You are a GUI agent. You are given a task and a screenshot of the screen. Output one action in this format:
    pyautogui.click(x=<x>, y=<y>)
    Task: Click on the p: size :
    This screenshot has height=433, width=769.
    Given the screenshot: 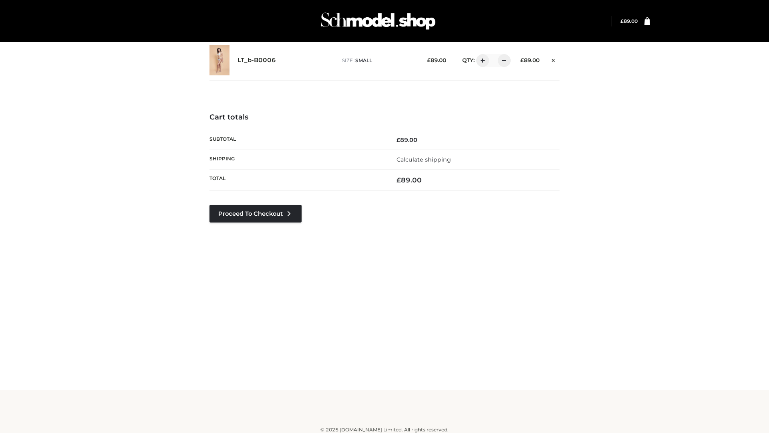 What is the action you would take?
    pyautogui.click(x=378, y=60)
    